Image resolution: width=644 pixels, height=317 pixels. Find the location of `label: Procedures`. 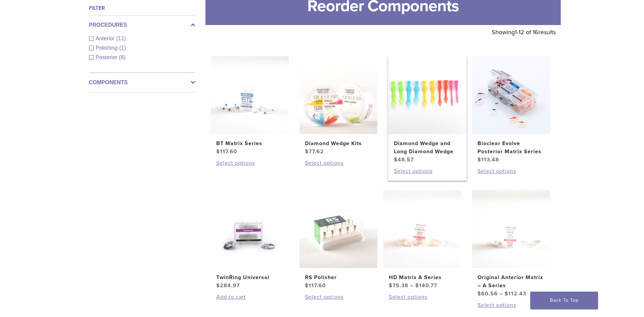

label: Procedures is located at coordinates (142, 25).